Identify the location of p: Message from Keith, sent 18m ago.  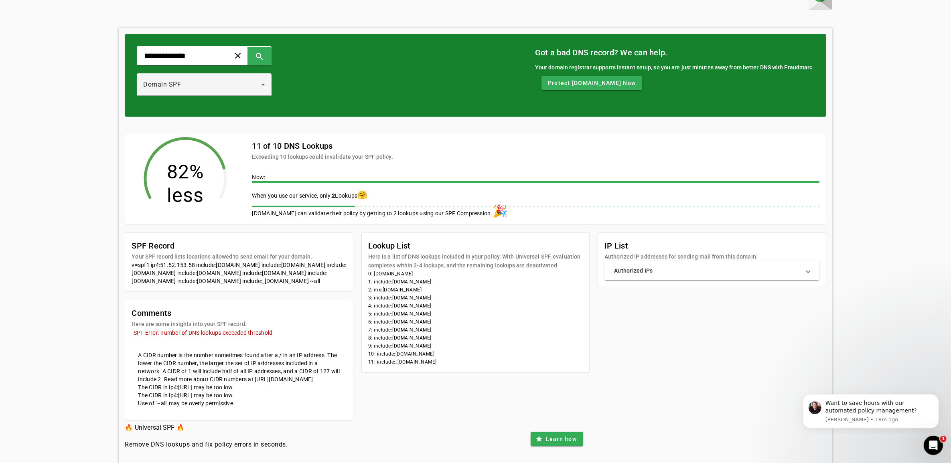
(89, 33).